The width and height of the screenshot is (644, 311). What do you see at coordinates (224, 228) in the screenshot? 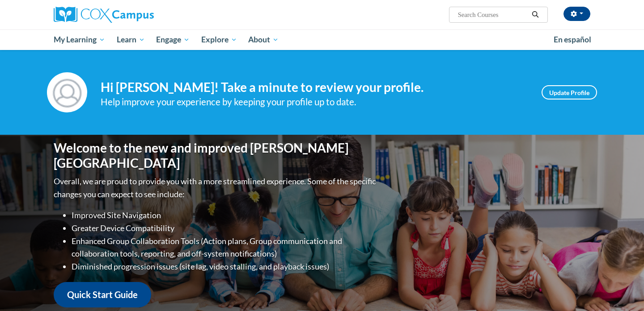
I see `li: Greater Device Compatibility` at bounding box center [224, 228].